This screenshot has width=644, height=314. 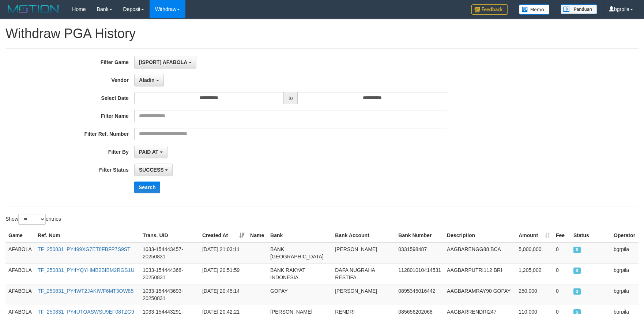 I want to click on img: panduan.png, so click(x=579, y=9).